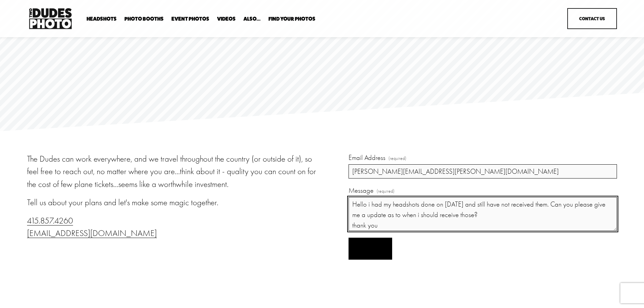  What do you see at coordinates (592, 19) in the screenshot?
I see `a: Contact Us` at bounding box center [592, 19].